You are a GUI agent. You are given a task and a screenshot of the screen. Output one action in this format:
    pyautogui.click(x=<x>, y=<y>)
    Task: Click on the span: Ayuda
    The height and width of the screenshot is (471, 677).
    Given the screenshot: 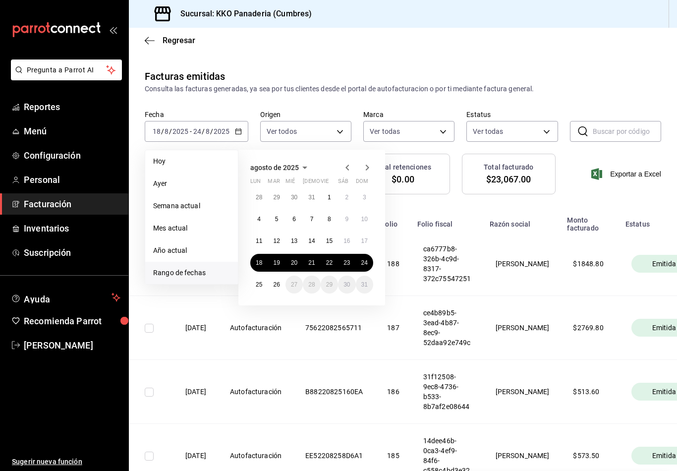 What is the action you would take?
    pyautogui.click(x=65, y=297)
    